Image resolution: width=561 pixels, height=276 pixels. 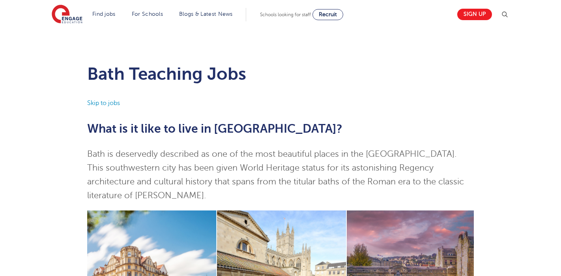 What do you see at coordinates (147, 14) in the screenshot?
I see `a: For Schools` at bounding box center [147, 14].